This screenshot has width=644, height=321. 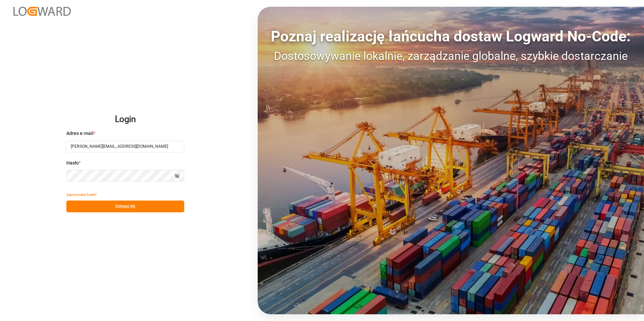 What do you see at coordinates (451, 37) in the screenshot?
I see `div: Poznaj realizację łańcucha dostaw Logward No-Code:` at bounding box center [451, 37].